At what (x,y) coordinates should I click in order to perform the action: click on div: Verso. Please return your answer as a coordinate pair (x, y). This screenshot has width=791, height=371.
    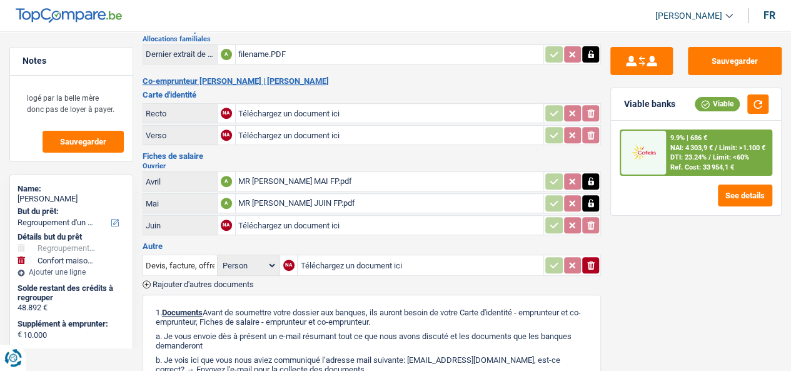
    Looking at the image, I should click on (180, 135).